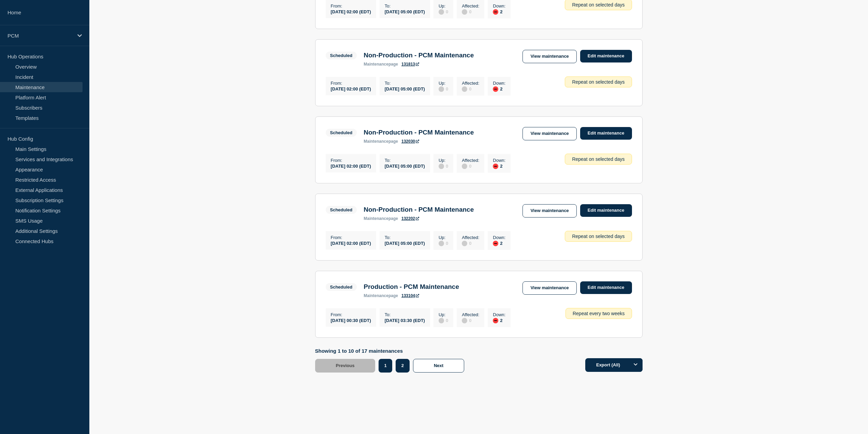 This screenshot has height=434, width=868. I want to click on button: Options, so click(636, 365).